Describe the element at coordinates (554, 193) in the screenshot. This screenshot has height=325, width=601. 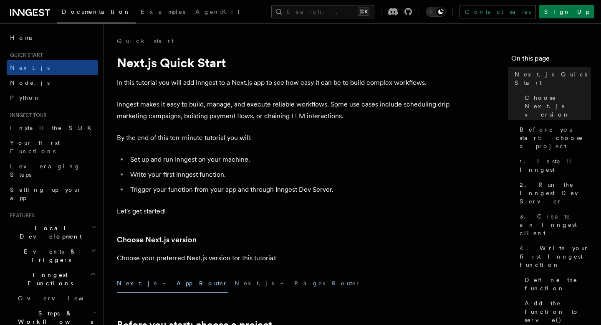
I see `a: 2. Run the Inngest Dev Server` at that location.